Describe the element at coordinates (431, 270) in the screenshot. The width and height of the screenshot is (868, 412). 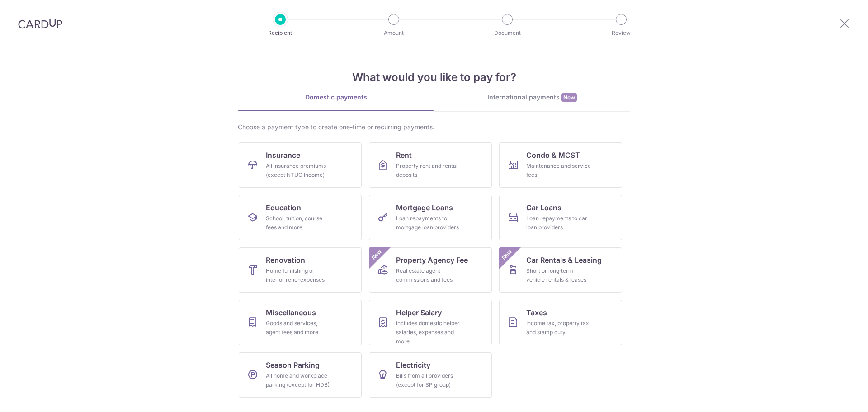
I see `a: Property Agency FeeReal estate agent commissions and feesNew` at that location.